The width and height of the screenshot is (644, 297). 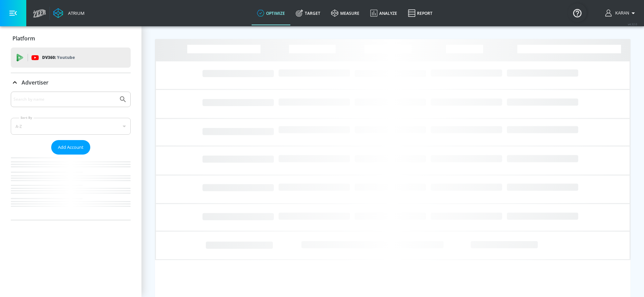 I want to click on div: Platform, so click(x=71, y=39).